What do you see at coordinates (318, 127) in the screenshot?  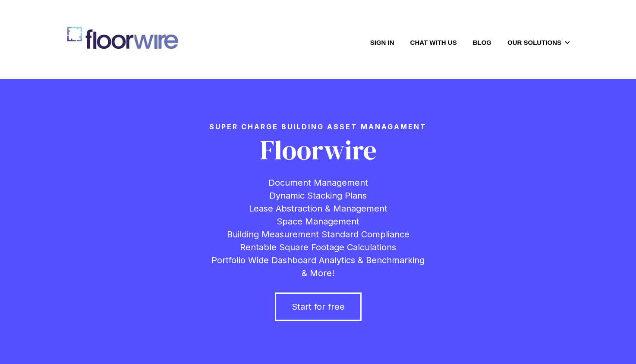 I see `strong: Super charge building asset managament` at bounding box center [318, 127].